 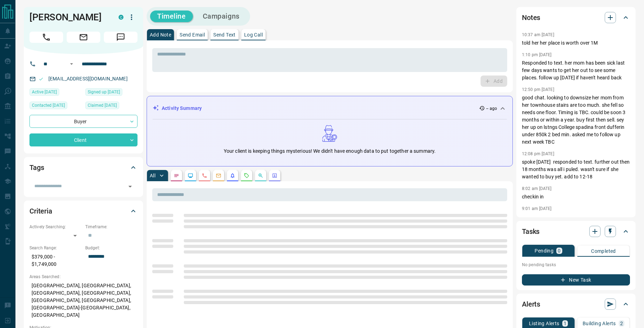 What do you see at coordinates (576, 196) in the screenshot?
I see `p: checkin in` at bounding box center [576, 196].